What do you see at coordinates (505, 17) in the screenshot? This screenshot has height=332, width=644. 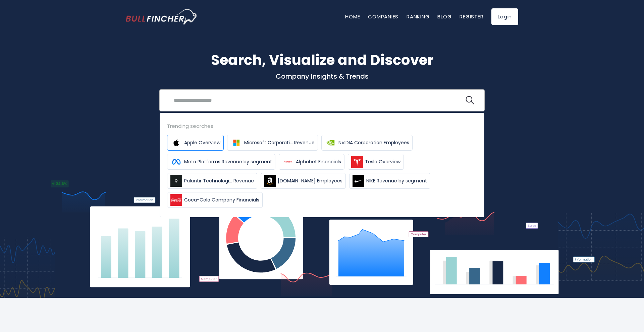 I see `a: Login` at bounding box center [505, 17].